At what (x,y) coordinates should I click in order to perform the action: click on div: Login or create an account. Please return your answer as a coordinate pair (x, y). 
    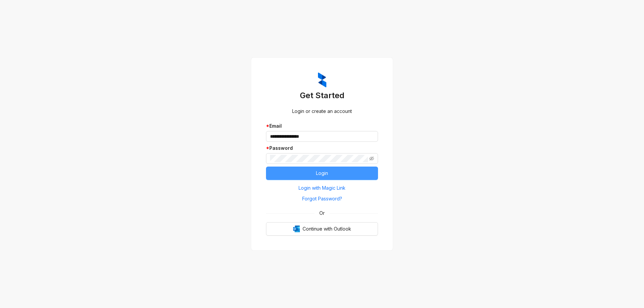
    Looking at the image, I should click on (322, 111).